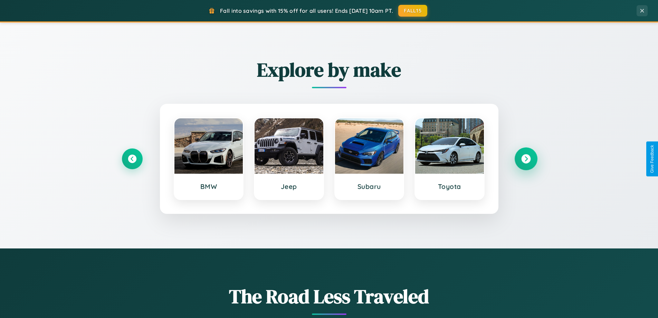 The image size is (658, 318). Describe the element at coordinates (449, 186) in the screenshot. I see `h3: Toyota` at that location.